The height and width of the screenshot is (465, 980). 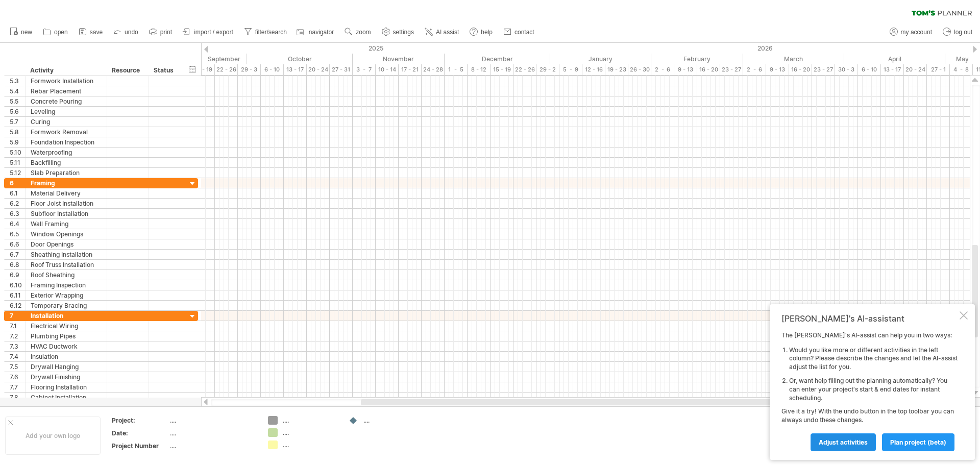 What do you see at coordinates (794, 58) in the screenshot?
I see `div: March 2026` at bounding box center [794, 58].